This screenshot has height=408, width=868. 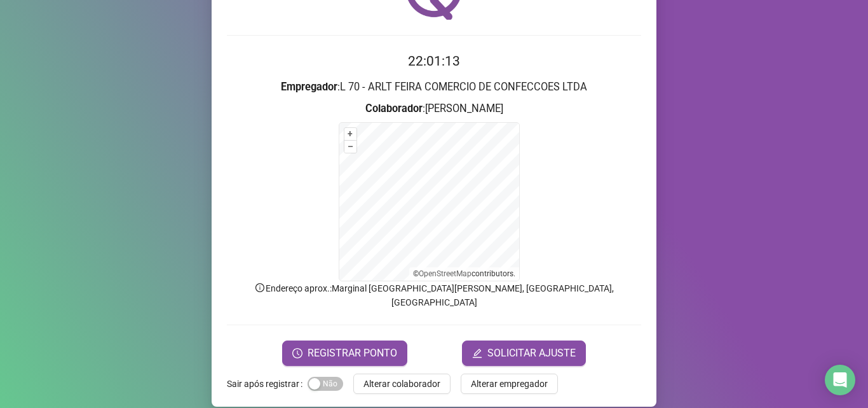 I want to click on time: 22:01:13, so click(x=434, y=61).